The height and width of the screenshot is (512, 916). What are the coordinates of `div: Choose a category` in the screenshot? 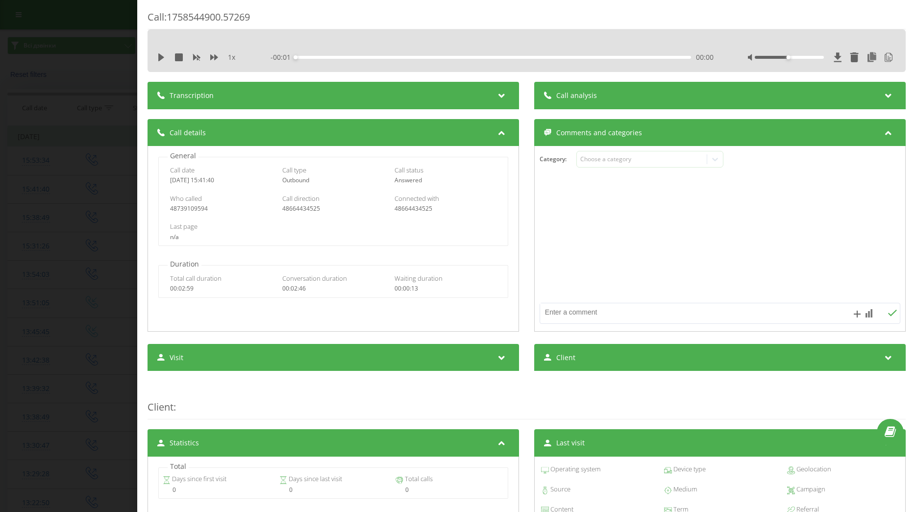 It's located at (642, 159).